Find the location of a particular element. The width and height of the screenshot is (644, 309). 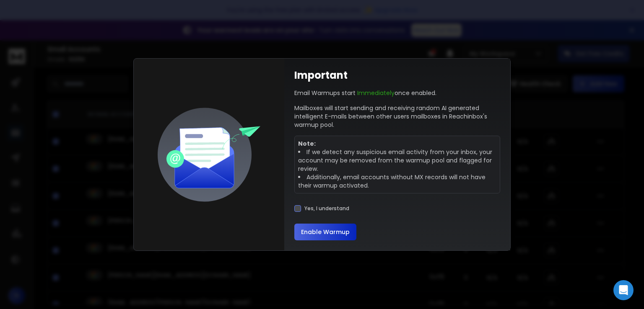

h1: Important is located at coordinates (320, 75).